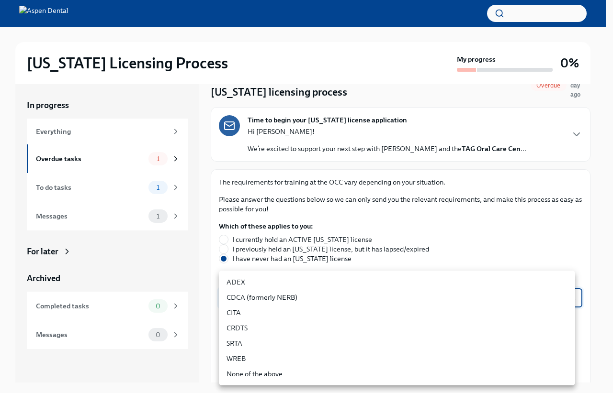 This screenshot has width=613, height=393. What do you see at coordinates (397, 298) in the screenshot?
I see `li: CDCA (formerly NERB)` at bounding box center [397, 298].